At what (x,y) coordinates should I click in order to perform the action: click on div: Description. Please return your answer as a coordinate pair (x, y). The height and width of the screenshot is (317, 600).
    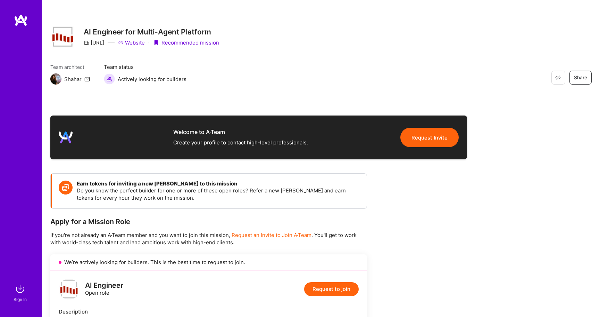
    Looking at the image, I should click on (209, 311).